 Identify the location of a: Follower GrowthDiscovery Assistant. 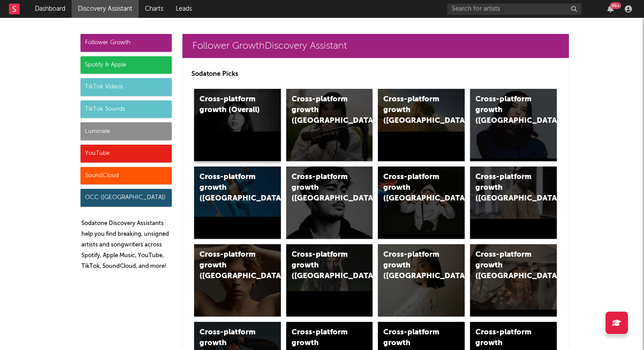
(376, 46).